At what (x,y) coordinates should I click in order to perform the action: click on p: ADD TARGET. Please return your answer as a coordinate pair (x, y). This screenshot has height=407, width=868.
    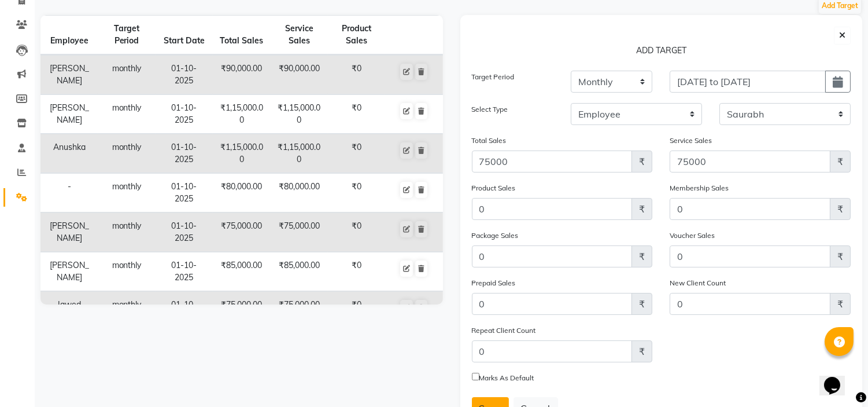
    Looking at the image, I should click on (661, 52).